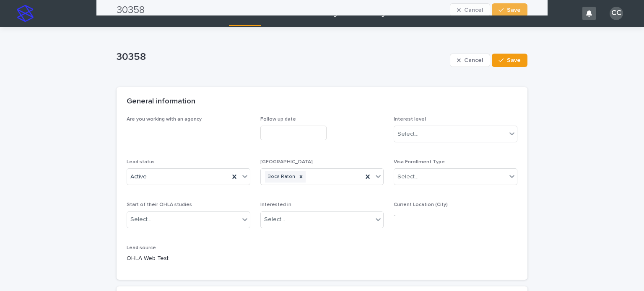 The width and height of the screenshot is (644, 291). I want to click on span: Lead source, so click(141, 248).